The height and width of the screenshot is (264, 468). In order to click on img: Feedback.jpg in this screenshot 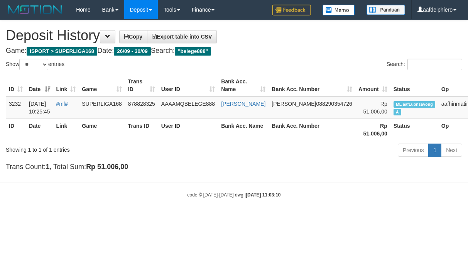, I will do `click(291, 10)`.